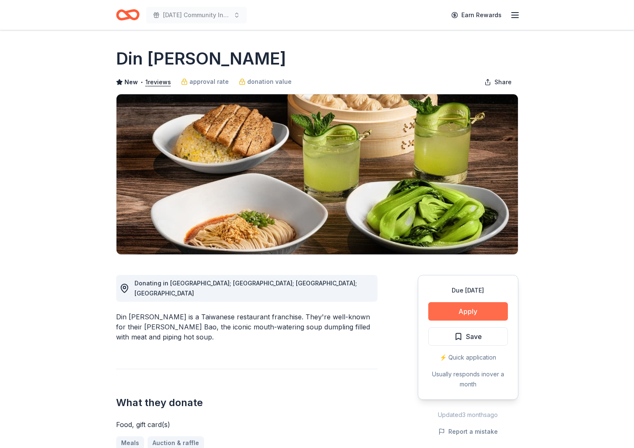 The image size is (634, 448). What do you see at coordinates (265, 82) in the screenshot?
I see `a: donation value` at bounding box center [265, 82].